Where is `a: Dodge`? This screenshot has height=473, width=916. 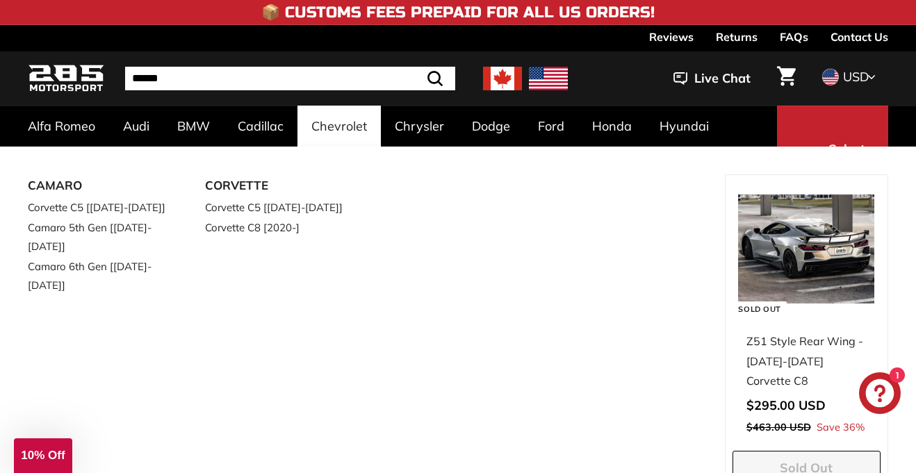 a: Dodge is located at coordinates (491, 126).